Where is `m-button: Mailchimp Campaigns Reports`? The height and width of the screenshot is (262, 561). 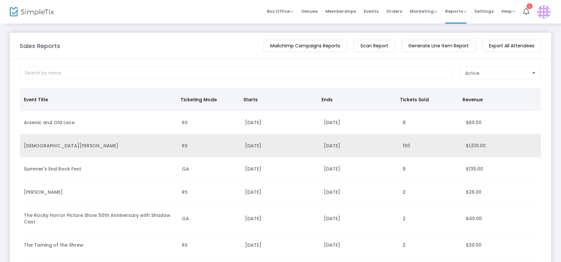 m-button: Mailchimp Campaigns Reports is located at coordinates (305, 46).